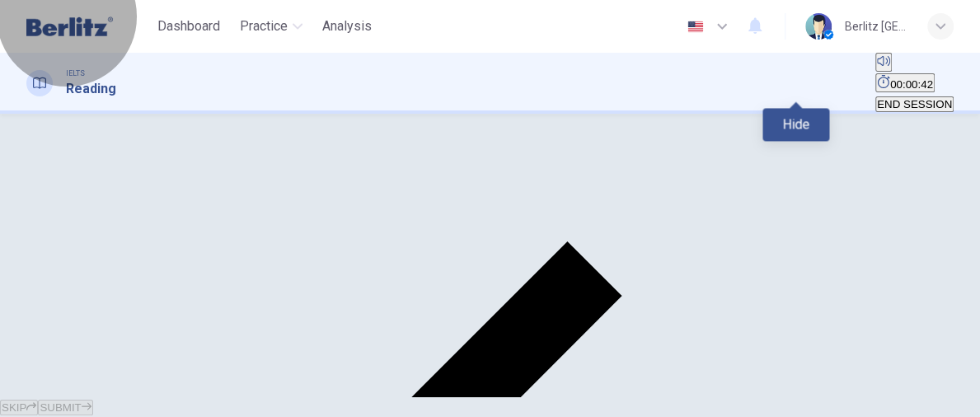 The height and width of the screenshot is (417, 980). What do you see at coordinates (912, 84) in the screenshot?
I see `span: 00:00:42` at bounding box center [912, 84].